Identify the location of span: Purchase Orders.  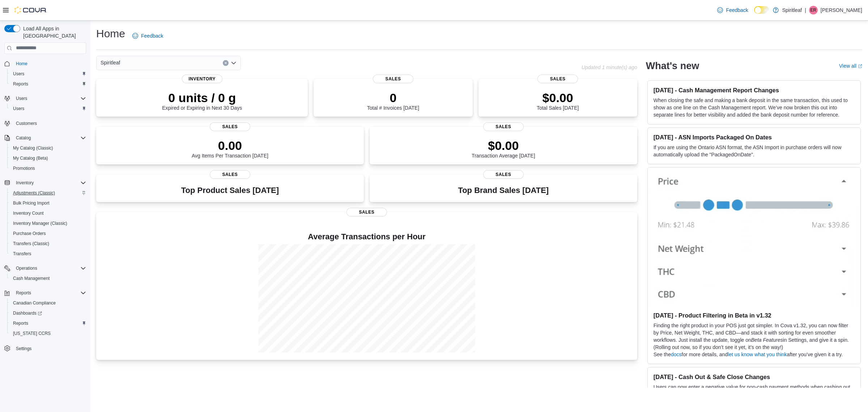
(48, 234).